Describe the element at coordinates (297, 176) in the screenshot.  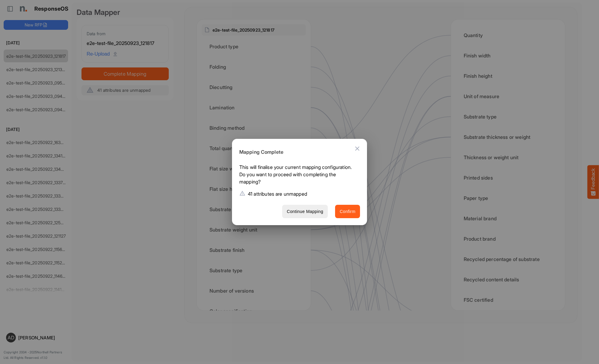
I see `p: This will finalise your current mapping configuration. Do you want to proceed with completing the...` at that location.